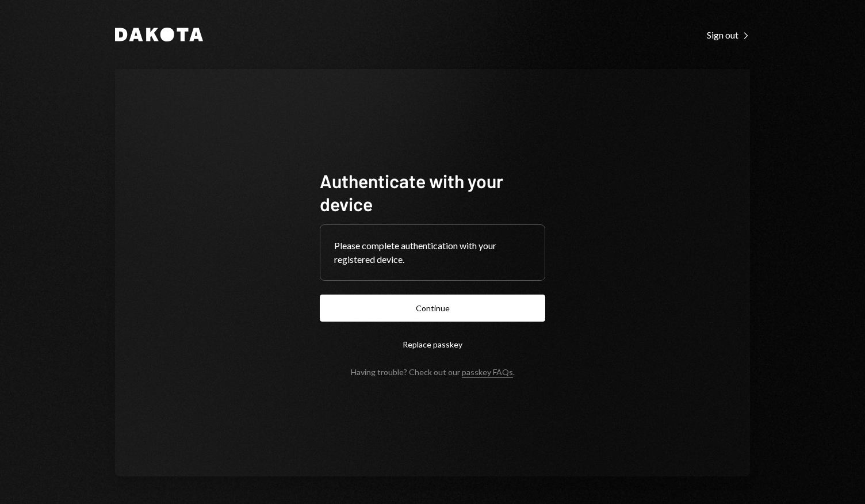 The width and height of the screenshot is (865, 504). Describe the element at coordinates (432, 192) in the screenshot. I see `h1: Authenticate with your device` at that location.